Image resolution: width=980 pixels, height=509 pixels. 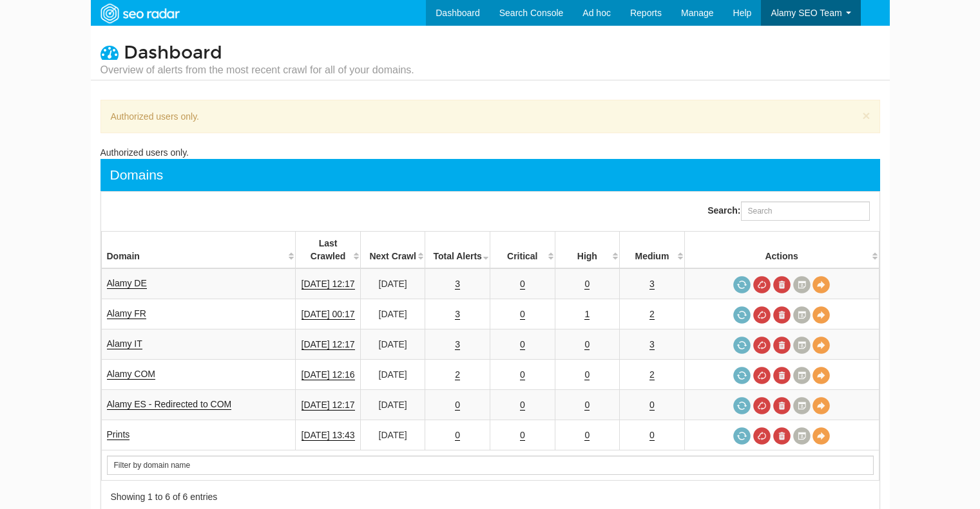 I want to click on th: Last Crawled: activate to sort column descending, so click(x=328, y=250).